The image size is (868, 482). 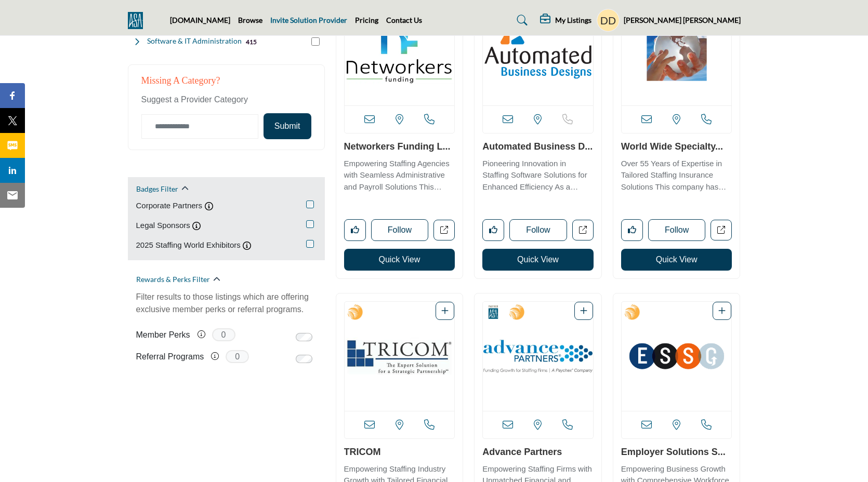 I want to click on p: Pioneering Innovation in Staffing Software Solutions for Enhanced Efficiency As a forerunner in t..., so click(x=538, y=176).